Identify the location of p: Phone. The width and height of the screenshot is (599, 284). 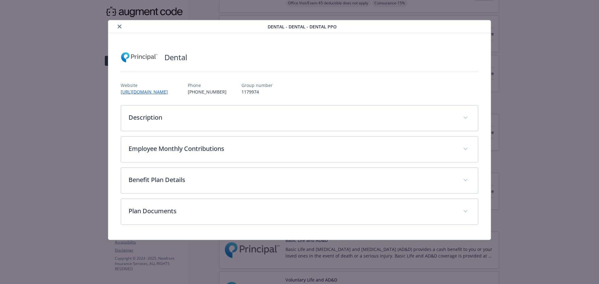
(207, 85).